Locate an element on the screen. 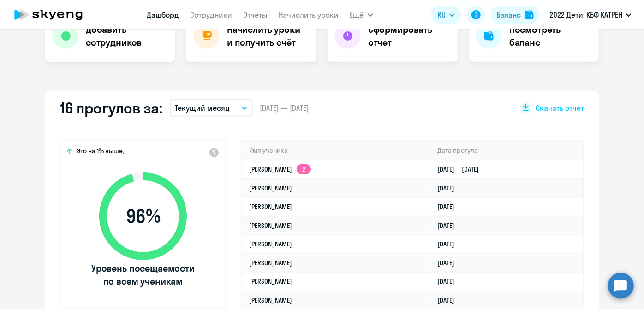 The height and width of the screenshot is (309, 644). div: Баланс is located at coordinates (508, 15).